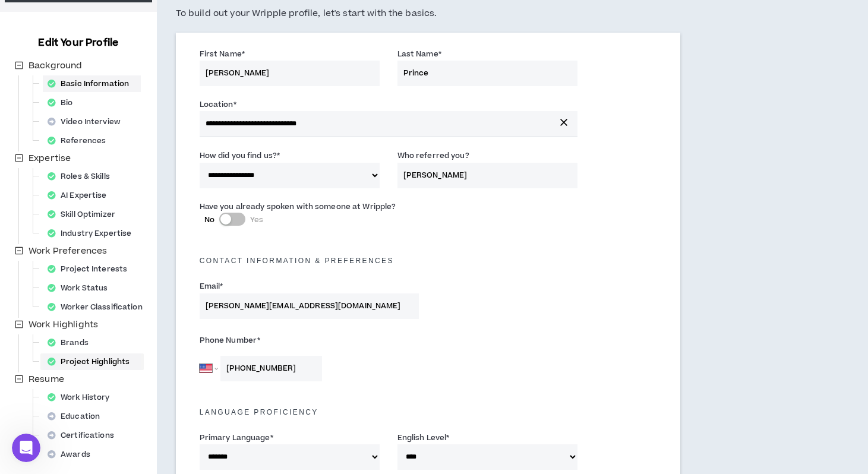 This screenshot has width=868, height=474. What do you see at coordinates (309, 340) in the screenshot?
I see `label: Phone Number` at bounding box center [309, 340].